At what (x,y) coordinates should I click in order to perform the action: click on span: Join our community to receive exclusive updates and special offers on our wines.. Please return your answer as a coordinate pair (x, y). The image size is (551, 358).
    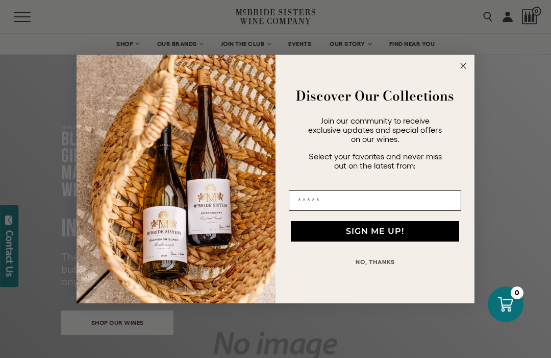
    Looking at the image, I should click on (375, 130).